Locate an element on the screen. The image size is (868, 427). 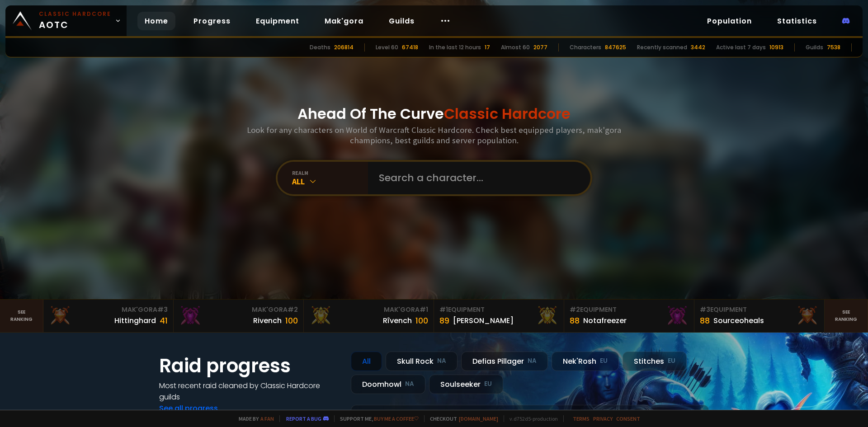
div: In the last 12 hours is located at coordinates (454, 47).